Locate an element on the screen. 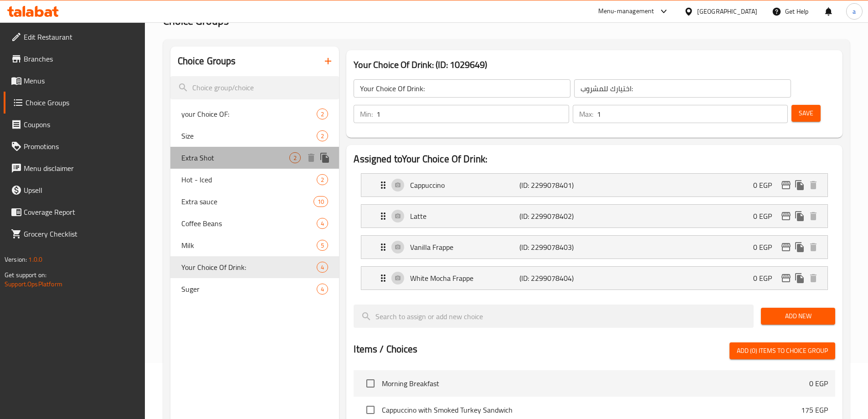 The height and width of the screenshot is (419, 868). div: Suger4 is located at coordinates (254, 289).